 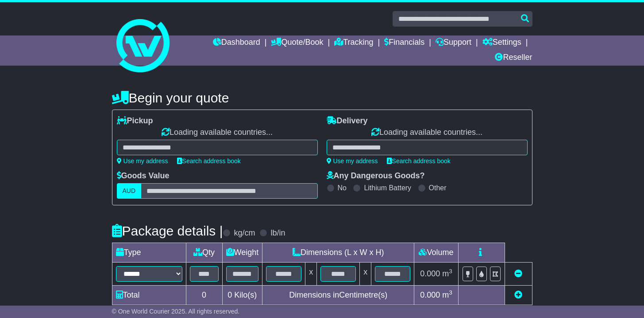 I want to click on a: Financials, so click(x=404, y=43).